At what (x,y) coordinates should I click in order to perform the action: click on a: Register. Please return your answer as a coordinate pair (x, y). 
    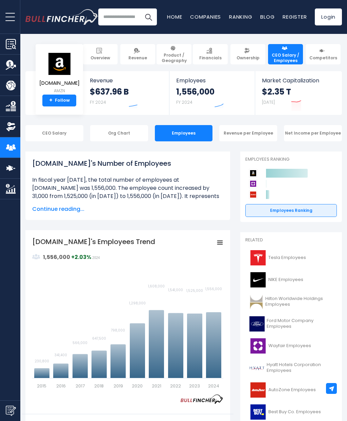
    Looking at the image, I should click on (294, 17).